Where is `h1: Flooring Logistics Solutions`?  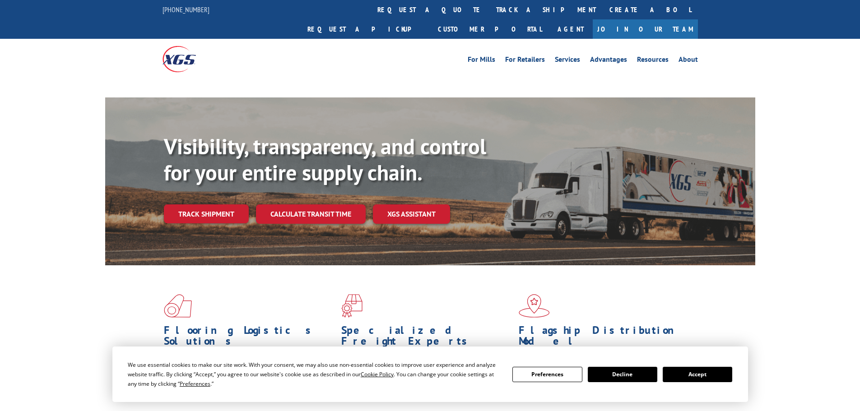 h1: Flooring Logistics Solutions is located at coordinates (249, 338).